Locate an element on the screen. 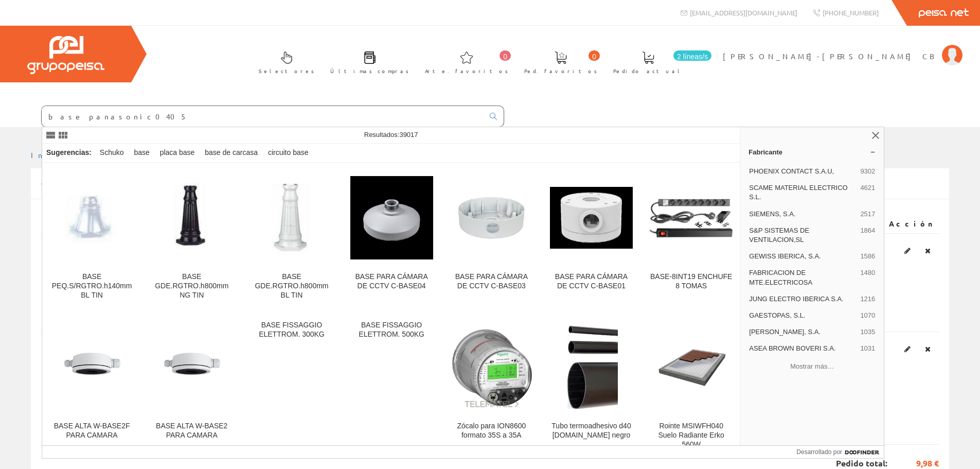  span: 39017 is located at coordinates (408, 134).